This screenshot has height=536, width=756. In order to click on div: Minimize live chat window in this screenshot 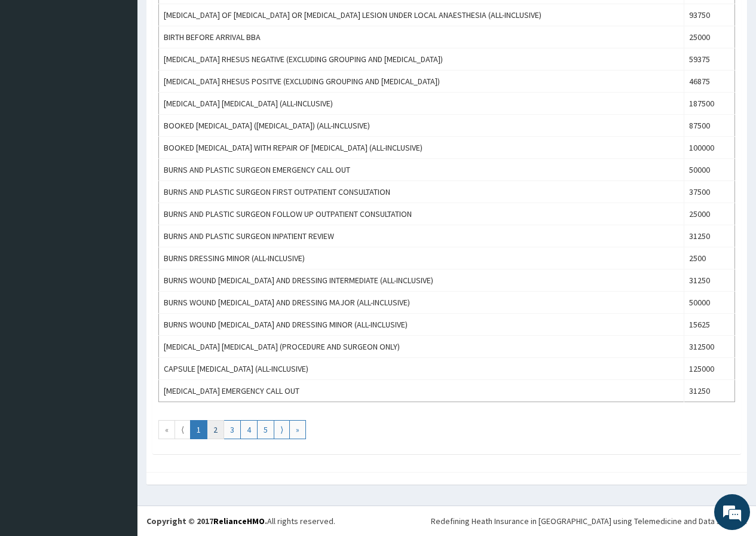, I will do `click(210, 20)`.